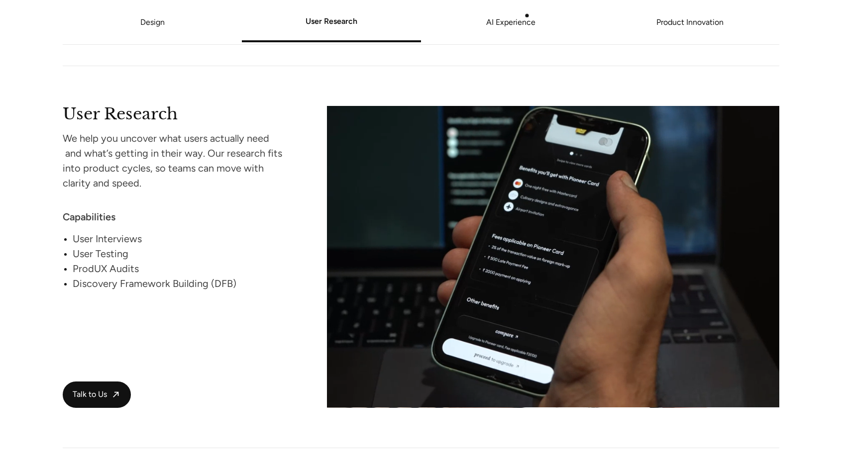  I want to click on a: Design, so click(152, 22).